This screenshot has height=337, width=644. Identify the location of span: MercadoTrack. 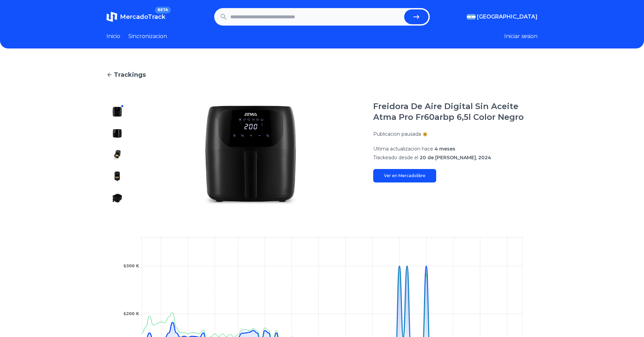
(143, 17).